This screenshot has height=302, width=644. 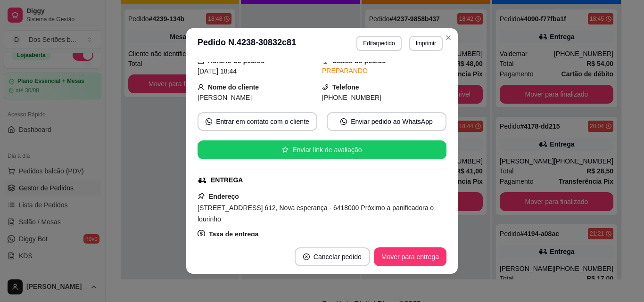 I want to click on button: Mover para entrega, so click(x=410, y=257).